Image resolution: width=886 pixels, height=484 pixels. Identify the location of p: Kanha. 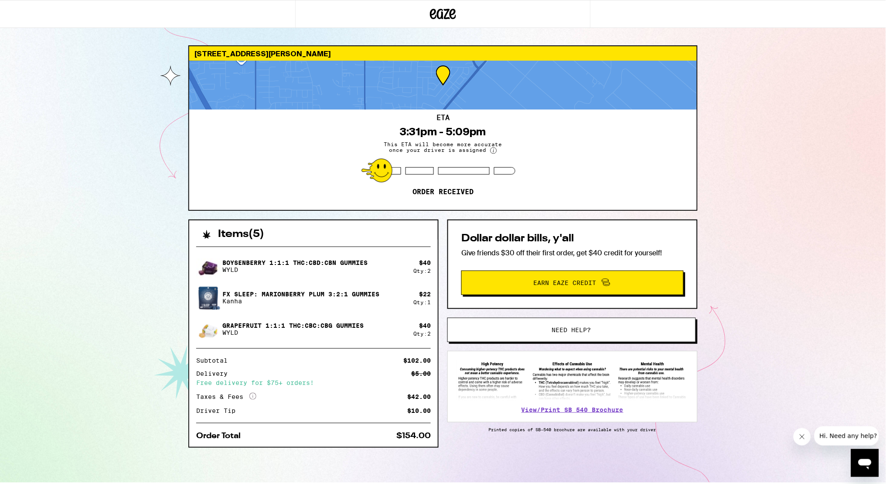
(301, 301).